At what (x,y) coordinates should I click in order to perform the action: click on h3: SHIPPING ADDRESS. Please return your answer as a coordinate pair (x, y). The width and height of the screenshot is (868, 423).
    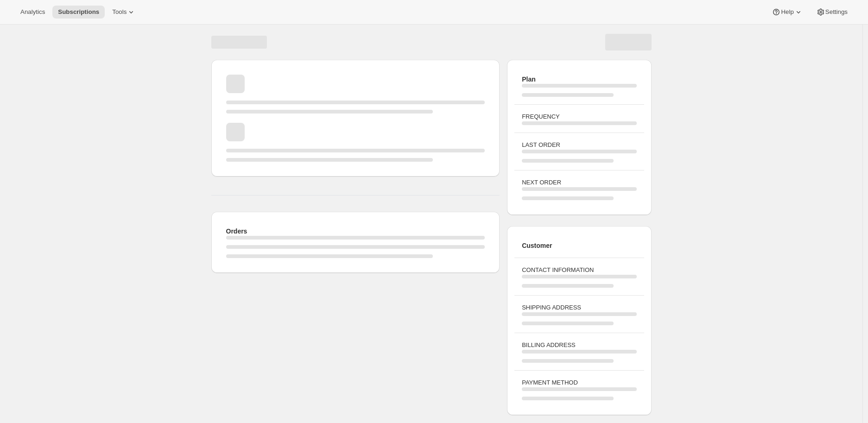
    Looking at the image, I should click on (579, 307).